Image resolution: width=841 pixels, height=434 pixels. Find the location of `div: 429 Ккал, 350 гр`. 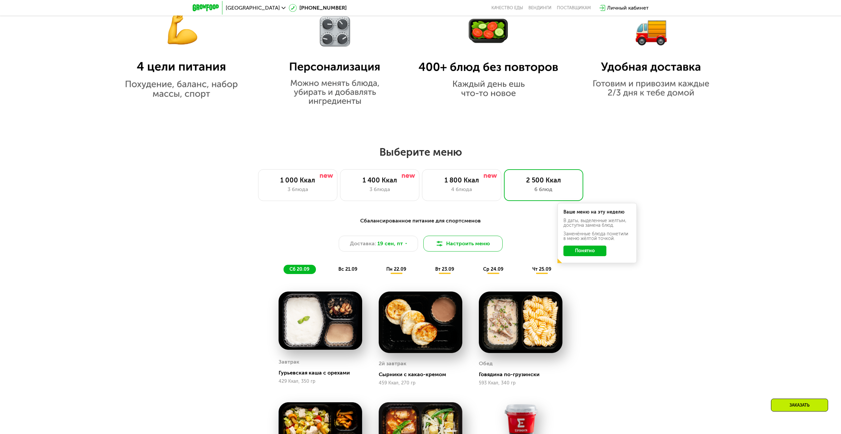

div: 429 Ккал, 350 гр is located at coordinates (320, 381).